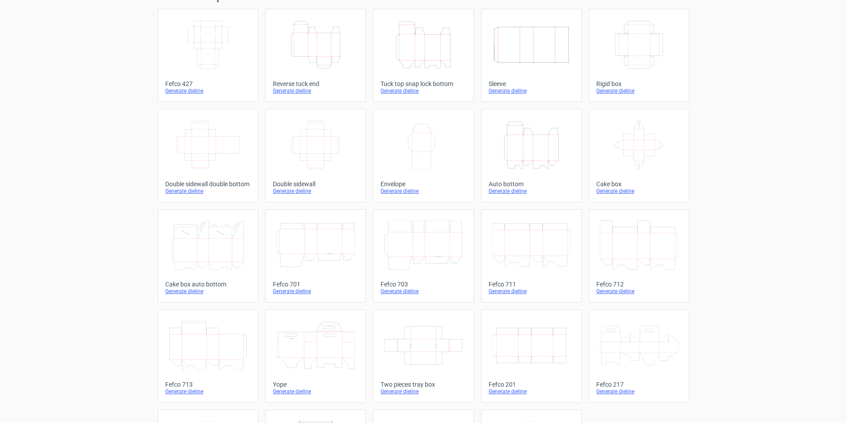 Image resolution: width=847 pixels, height=423 pixels. Describe the element at coordinates (423, 184) in the screenshot. I see `div: Envelope` at that location.